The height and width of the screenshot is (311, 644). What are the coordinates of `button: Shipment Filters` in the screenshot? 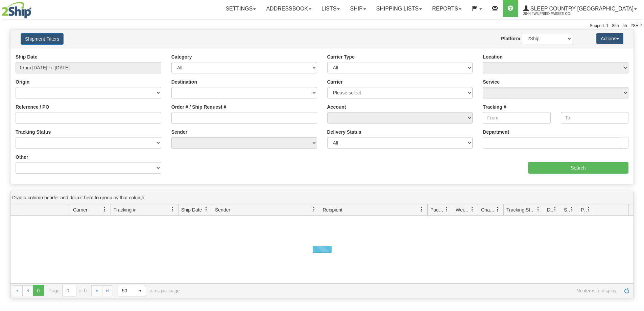 It's located at (42, 39).